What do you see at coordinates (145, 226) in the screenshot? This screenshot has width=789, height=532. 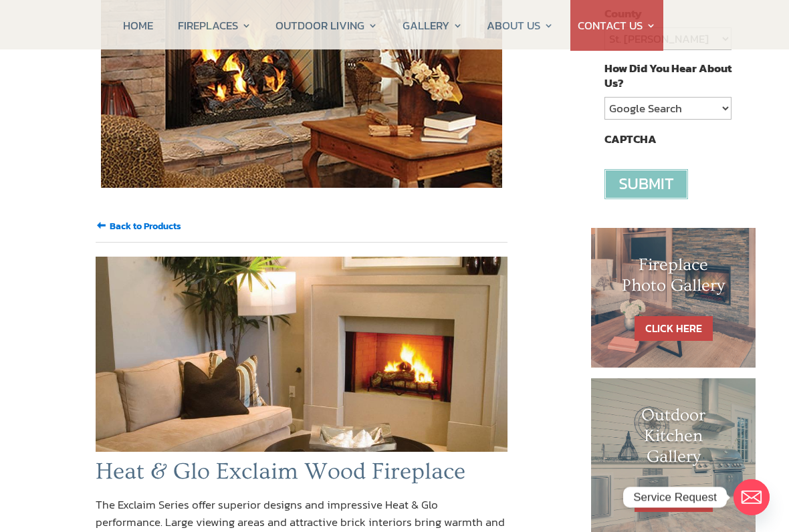 I see `input: Back to Products` at bounding box center [145, 226].